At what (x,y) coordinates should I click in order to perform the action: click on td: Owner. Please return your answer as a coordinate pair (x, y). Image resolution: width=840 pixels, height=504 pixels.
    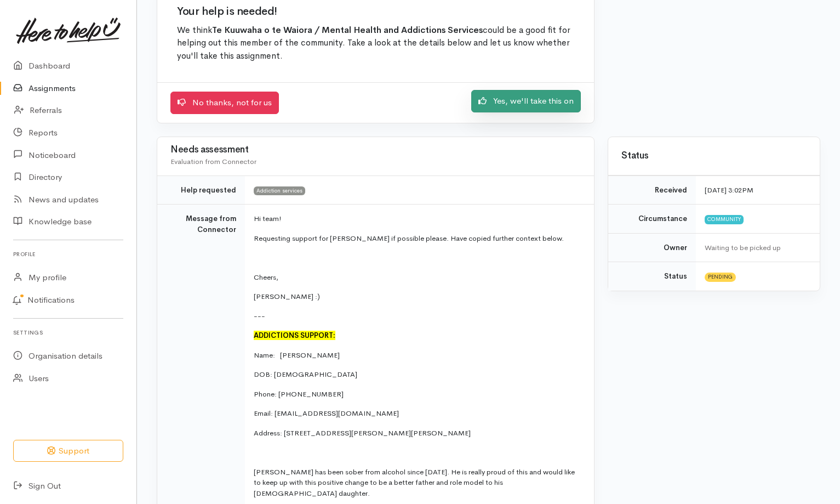
    Looking at the image, I should click on (652, 248).